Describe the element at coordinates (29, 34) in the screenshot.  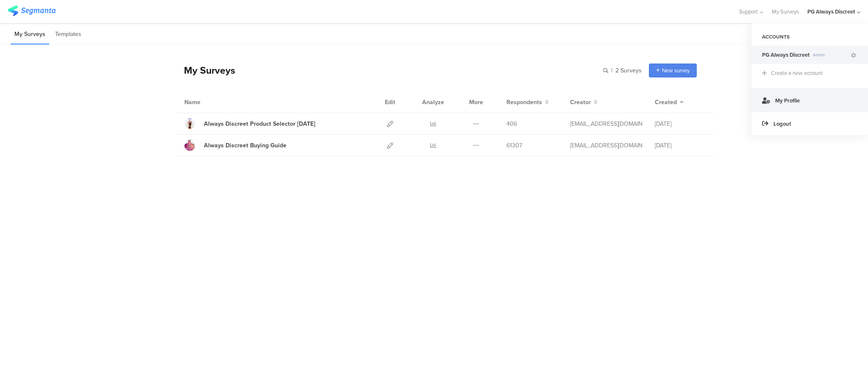
I see `li: My Surveys` at that location.